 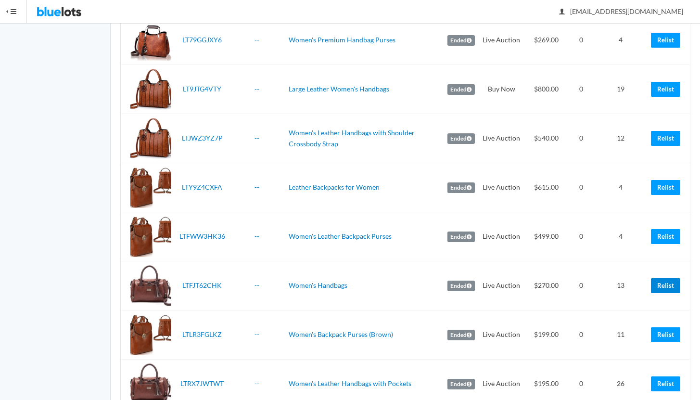 What do you see at coordinates (202, 39) in the screenshot?
I see `a: LT79GGJXY6` at bounding box center [202, 39].